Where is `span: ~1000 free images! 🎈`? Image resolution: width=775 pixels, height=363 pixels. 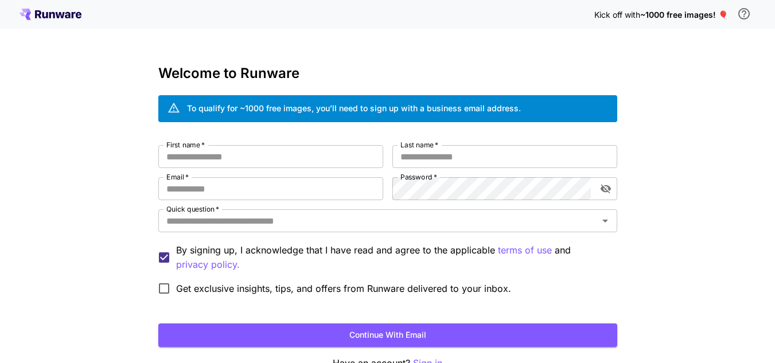
span: ~1000 free images! 🎈 is located at coordinates (684, 14).